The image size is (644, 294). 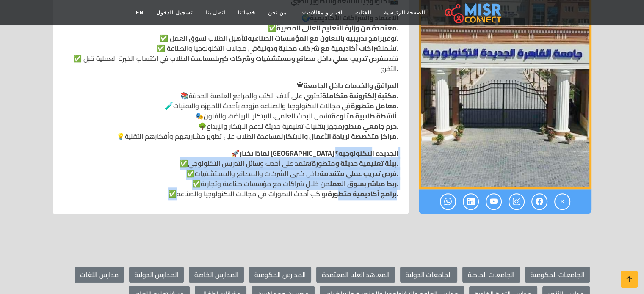 What do you see at coordinates (231, 173) in the screenshot?
I see `p: 🚀 ✅ تعتمد على أحدث وسائل التدريس التكنولوجي. ✅ داخل كبرى الشركات والمصانع والمستشفيات. ✅ من خلال ...` at bounding box center [231, 173].